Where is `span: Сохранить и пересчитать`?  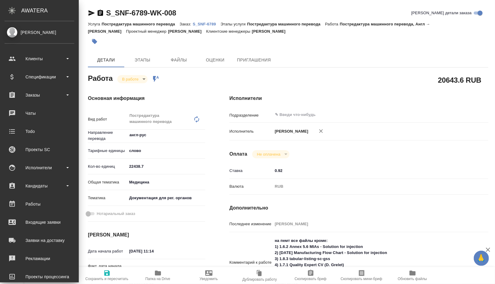 span: Сохранить и пересчитать is located at coordinates (107, 279).